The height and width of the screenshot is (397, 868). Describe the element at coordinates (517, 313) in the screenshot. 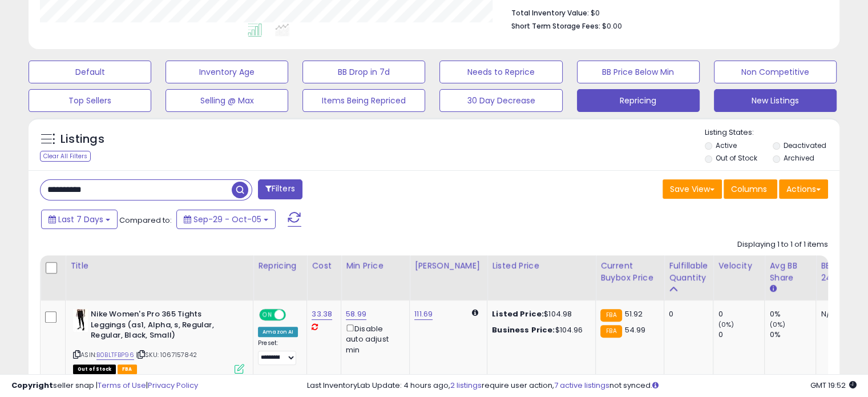

I see `b: Listed Price:` at that location.